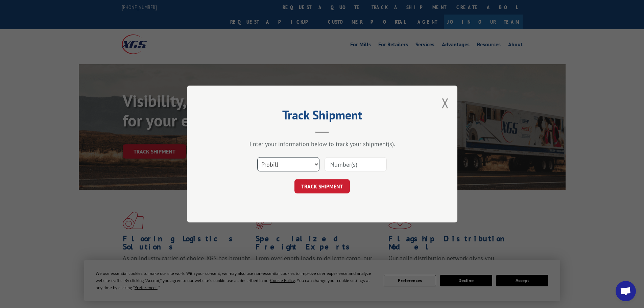  What do you see at coordinates (445, 103) in the screenshot?
I see `button: Close modal` at bounding box center [445, 103].